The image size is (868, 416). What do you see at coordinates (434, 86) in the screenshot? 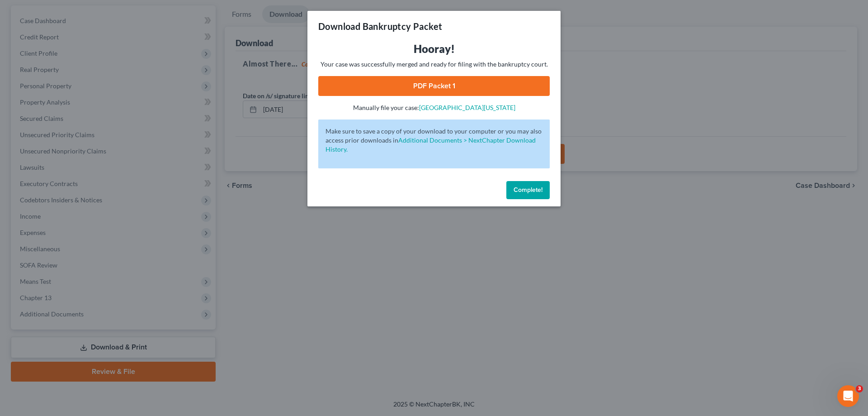
I see `a: PDF Packet 1` at bounding box center [434, 86].